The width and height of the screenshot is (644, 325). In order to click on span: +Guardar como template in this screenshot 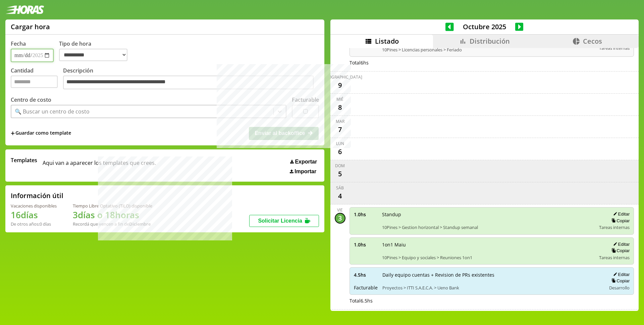, I will do `click(41, 133)`.